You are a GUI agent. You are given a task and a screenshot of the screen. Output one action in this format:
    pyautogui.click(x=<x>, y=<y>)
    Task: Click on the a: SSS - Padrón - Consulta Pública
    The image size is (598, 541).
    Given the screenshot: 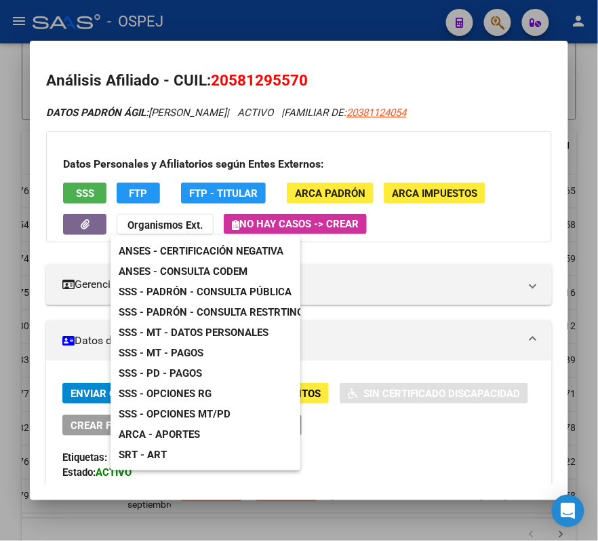 What is the action you would take?
    pyautogui.click(x=205, y=292)
    